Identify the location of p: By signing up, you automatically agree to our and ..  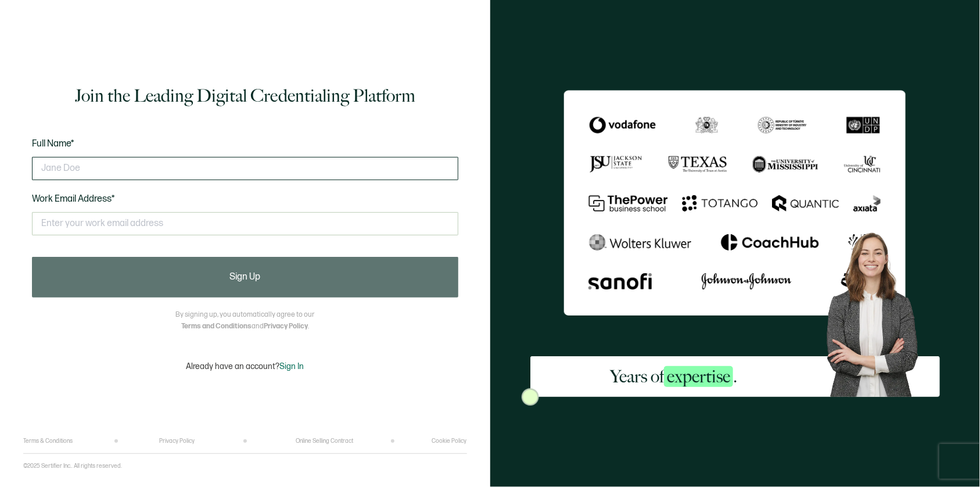
(245, 321).